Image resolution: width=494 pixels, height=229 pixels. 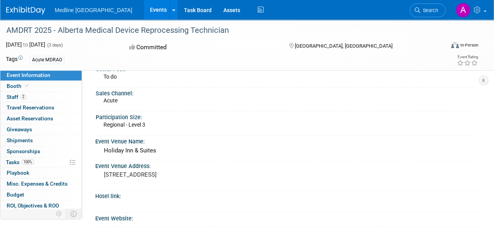 What do you see at coordinates (463, 10) in the screenshot?
I see `img: Aaron Glanfield` at bounding box center [463, 10].